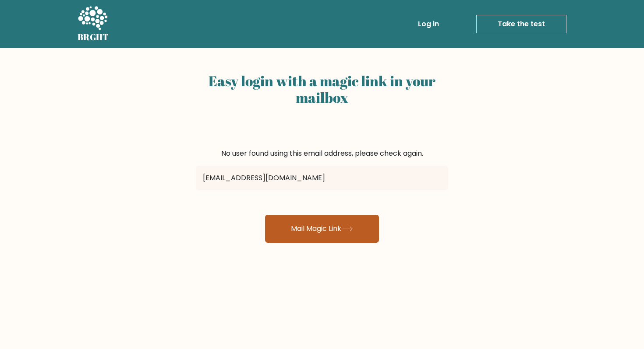 The image size is (644, 349). I want to click on button: Mail Magic Link, so click(322, 229).